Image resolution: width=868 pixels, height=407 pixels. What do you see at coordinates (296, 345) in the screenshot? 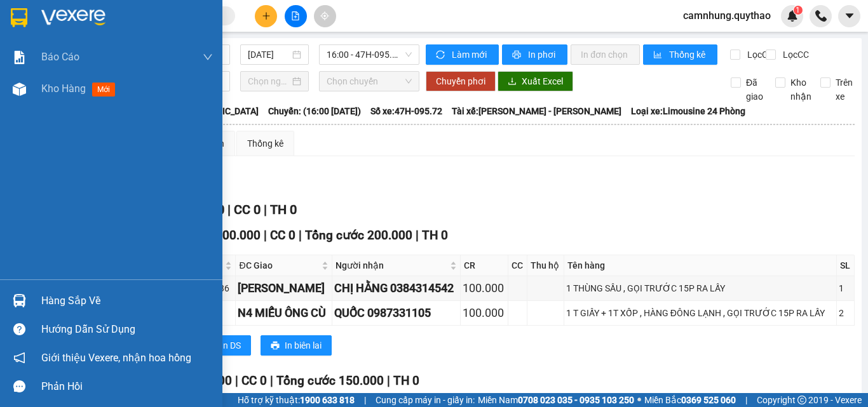
I see `button: printerIn biên lai` at bounding box center [296, 345].